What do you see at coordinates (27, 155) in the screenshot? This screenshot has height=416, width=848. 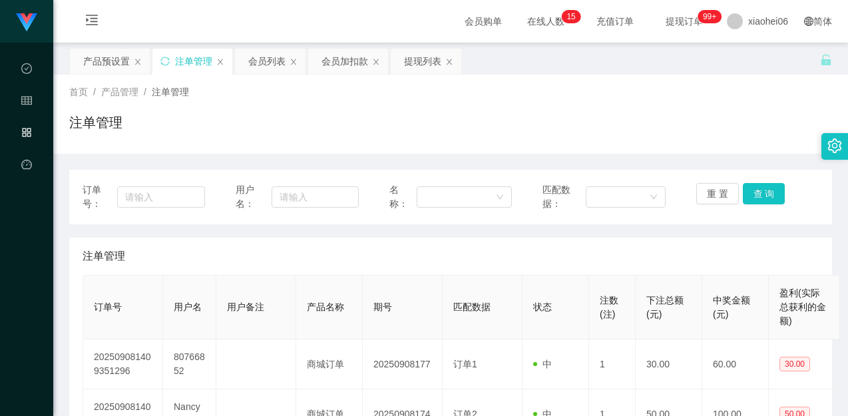 I see `span: 会员管理` at bounding box center [27, 155].